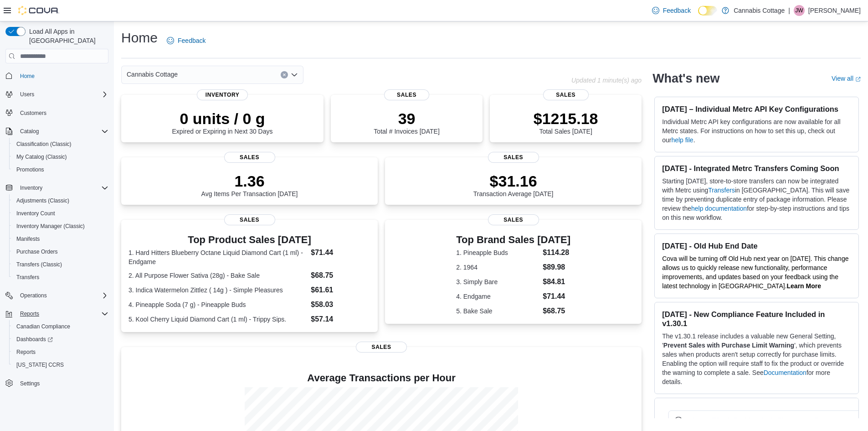  I want to click on button: My Catalog (Classic), so click(61, 157).